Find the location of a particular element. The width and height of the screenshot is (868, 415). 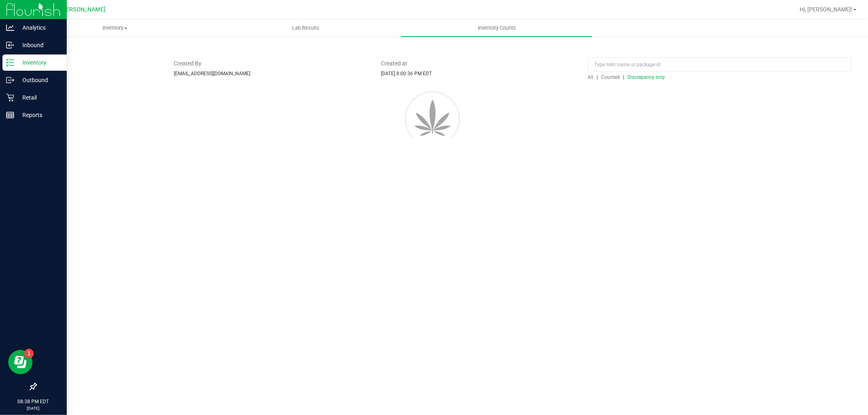

inline-svg: Outbound is located at coordinates (10, 80).